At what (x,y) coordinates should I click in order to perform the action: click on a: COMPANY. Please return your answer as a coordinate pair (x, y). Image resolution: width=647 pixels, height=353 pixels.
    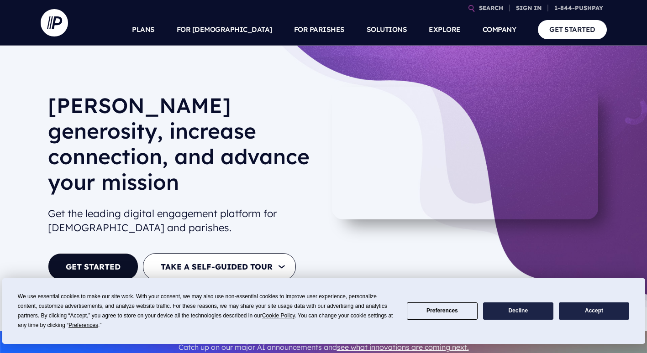
    Looking at the image, I should click on (500, 30).